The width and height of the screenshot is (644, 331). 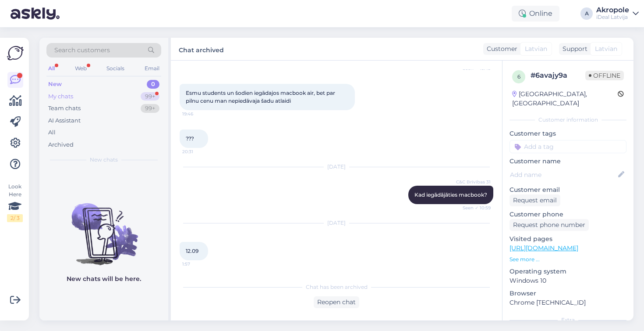 What do you see at coordinates (192, 250) in the screenshot?
I see `span: 12.09` at bounding box center [192, 250].